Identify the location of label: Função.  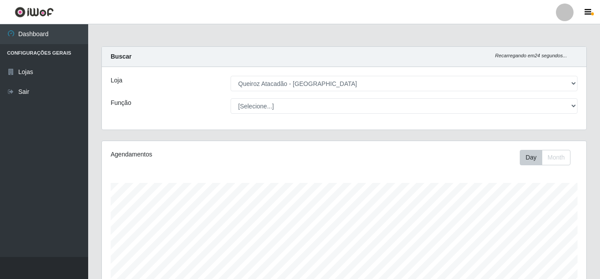
(121, 103).